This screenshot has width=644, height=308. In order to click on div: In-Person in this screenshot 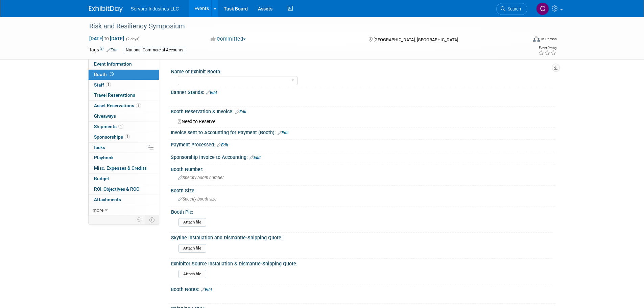, I will do `click(549, 39)`.